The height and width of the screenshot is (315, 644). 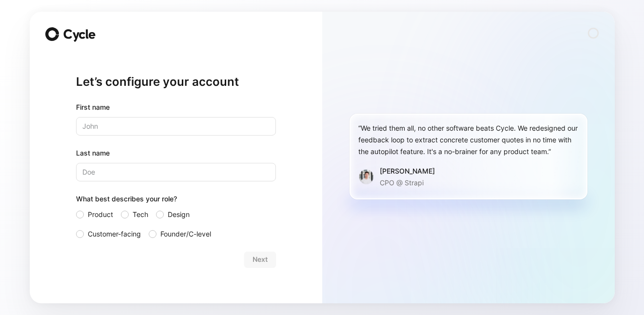 What do you see at coordinates (407, 183) in the screenshot?
I see `p: CPO @ Strapi` at bounding box center [407, 183].